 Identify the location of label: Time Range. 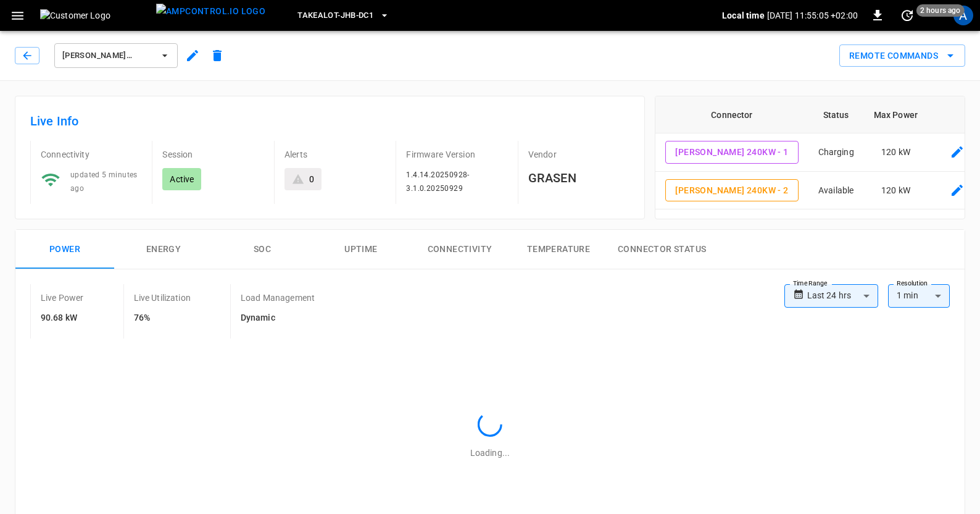
(811, 283).